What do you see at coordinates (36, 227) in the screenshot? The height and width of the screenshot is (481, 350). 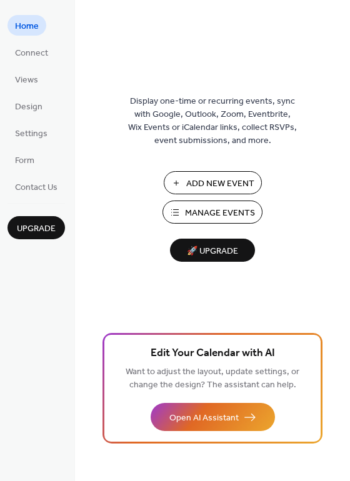 I see `button: Upgrade` at bounding box center [36, 227].